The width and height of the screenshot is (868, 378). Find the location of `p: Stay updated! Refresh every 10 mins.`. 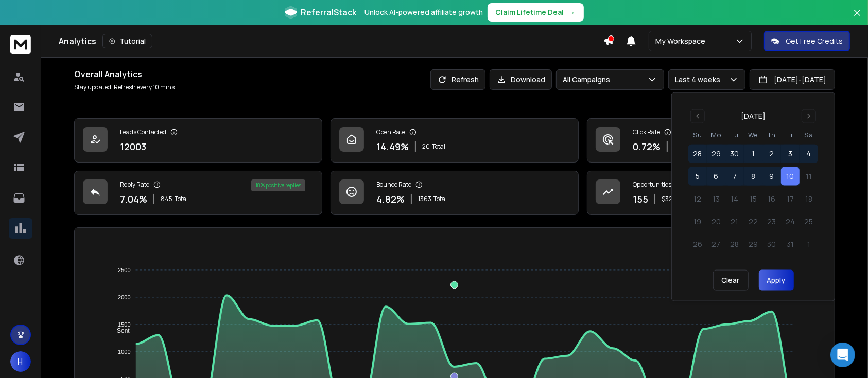

p: Stay updated! Refresh every 10 mins. is located at coordinates (125, 87).